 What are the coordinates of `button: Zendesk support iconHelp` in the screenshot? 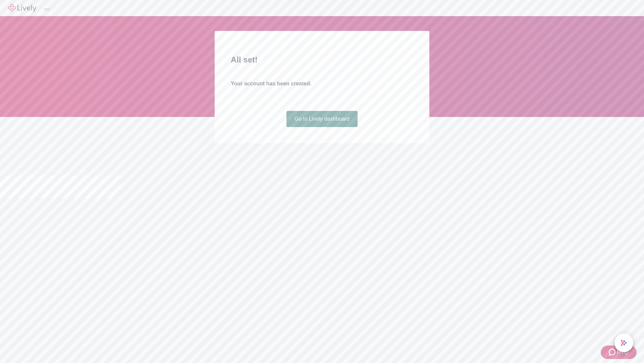 It's located at (618, 352).